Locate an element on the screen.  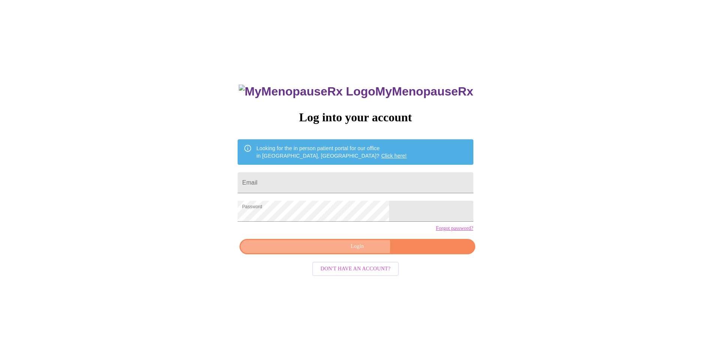
button: Login is located at coordinates (357, 247).